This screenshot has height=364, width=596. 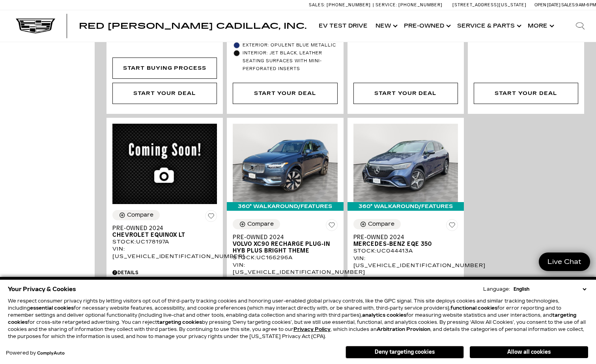 I want to click on span: Volvo XC90 Recharge Plug-In Hyb Plus Bright Theme, so click(x=282, y=247).